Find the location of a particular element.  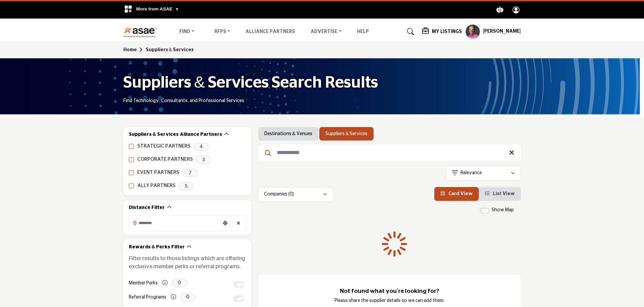

a: RFPs is located at coordinates (222, 32).